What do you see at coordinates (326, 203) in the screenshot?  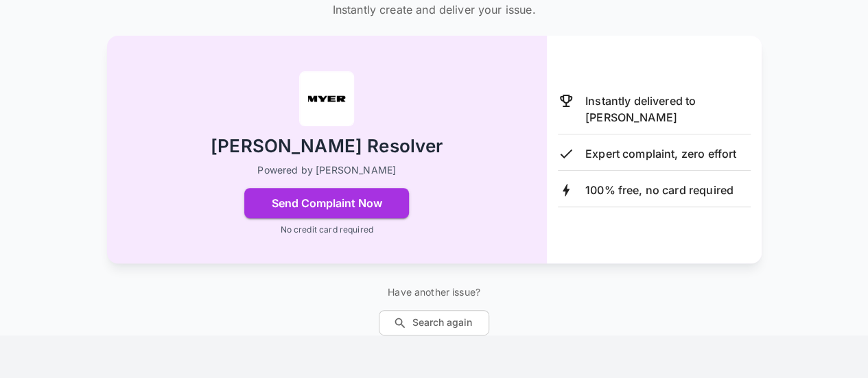 I see `button: Send Complaint Now` at bounding box center [326, 203].